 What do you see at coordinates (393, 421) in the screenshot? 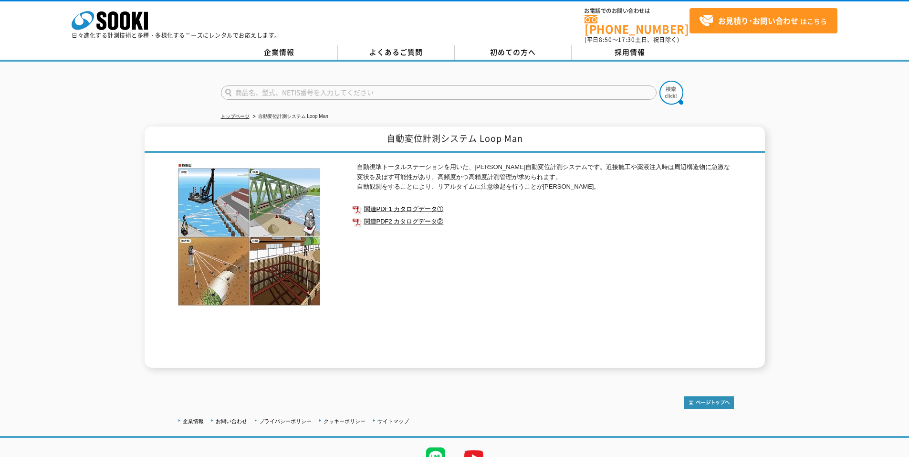
I see `a: サイトマップ` at bounding box center [393, 421].